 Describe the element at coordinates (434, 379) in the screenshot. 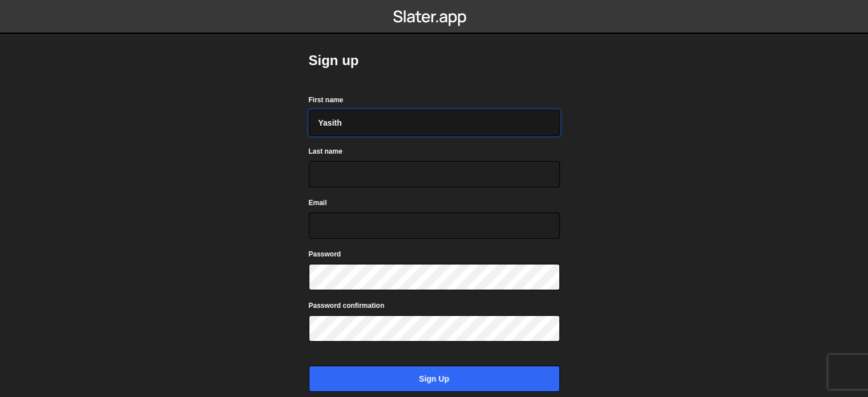

I see `input: Sign up` at that location.